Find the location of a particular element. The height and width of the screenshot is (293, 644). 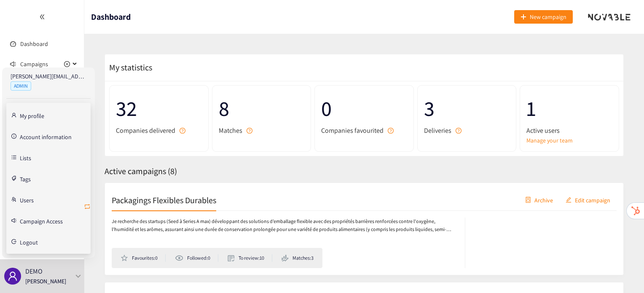

button: plusNew campaign is located at coordinates (543, 17).